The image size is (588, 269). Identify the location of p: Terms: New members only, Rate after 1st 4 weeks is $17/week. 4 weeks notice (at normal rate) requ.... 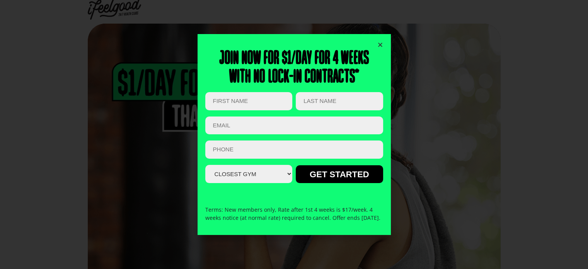
(294, 214).